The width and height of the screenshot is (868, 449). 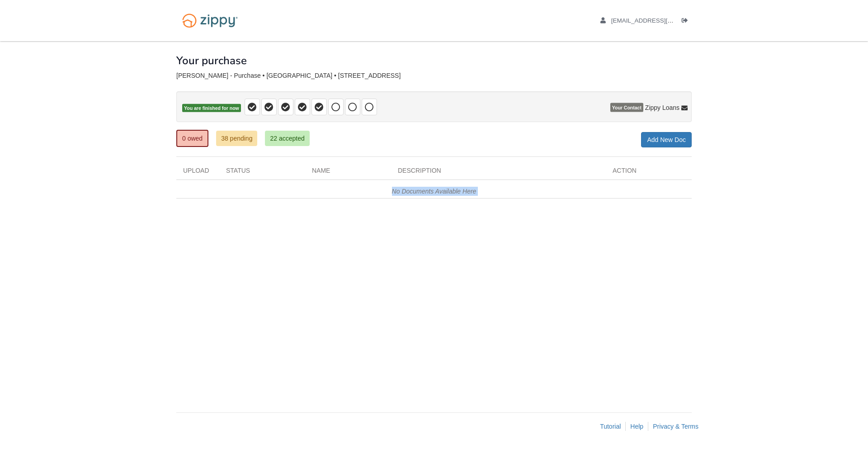 What do you see at coordinates (662, 108) in the screenshot?
I see `span: Zippy Loans` at bounding box center [662, 108].